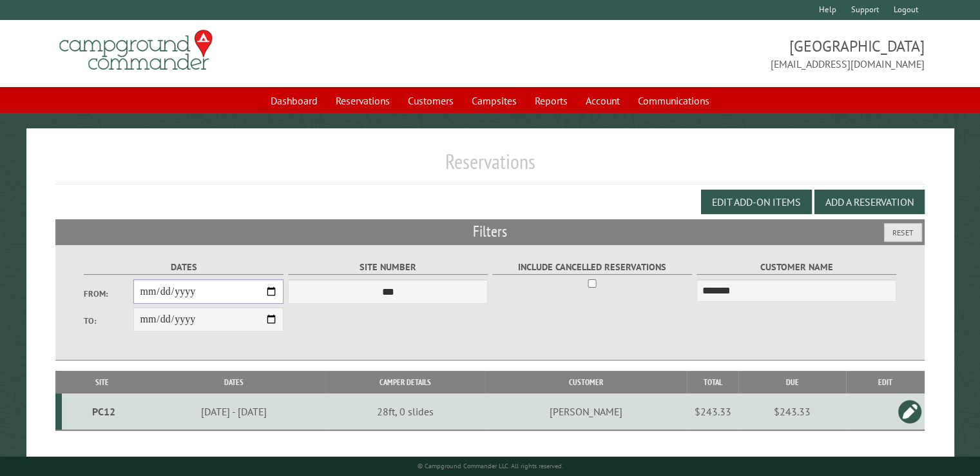 This screenshot has width=980, height=476. I want to click on label: Customer Name, so click(797, 267).